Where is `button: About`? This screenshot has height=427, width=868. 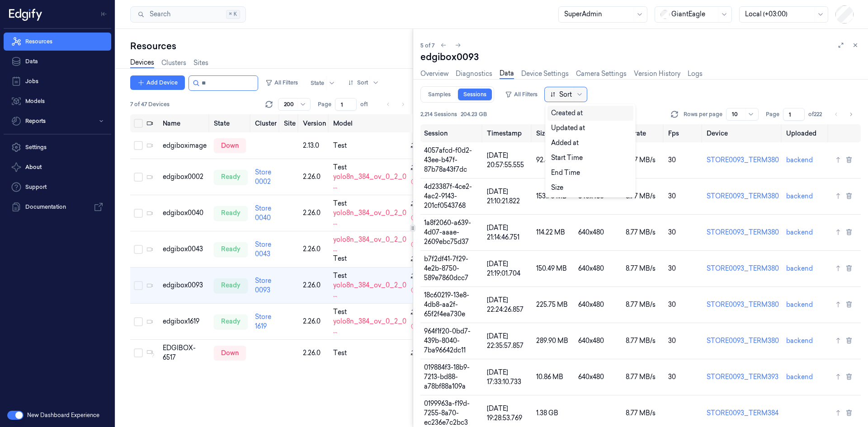
button: About is located at coordinates (58, 167).